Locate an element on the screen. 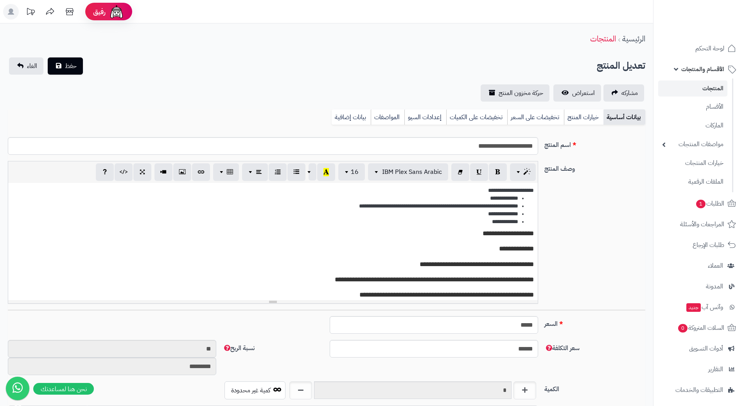 Image resolution: width=745 pixels, height=406 pixels. a: الملفات الرقمية is located at coordinates (692, 182).